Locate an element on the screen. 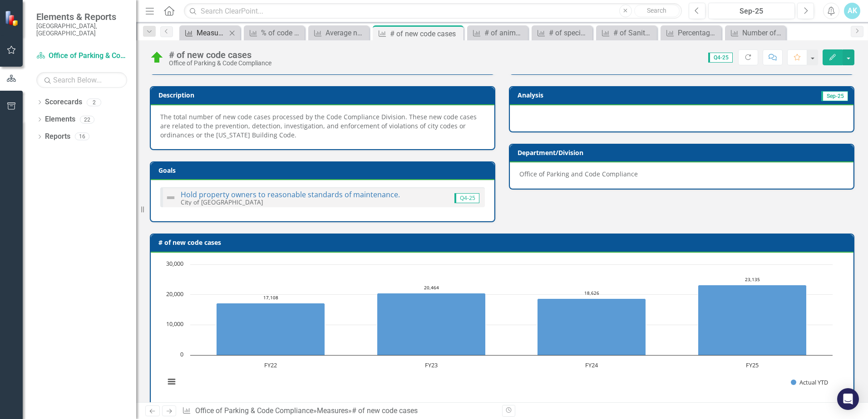 Image resolution: width=868 pixels, height=419 pixels. div: # of animal control cases is located at coordinates (505, 32).